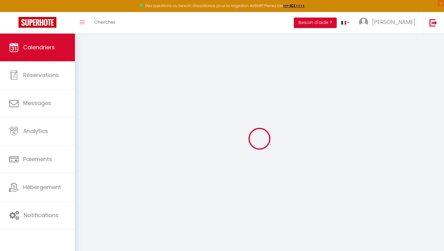 The width and height of the screenshot is (444, 251). I want to click on img: logout, so click(433, 22).